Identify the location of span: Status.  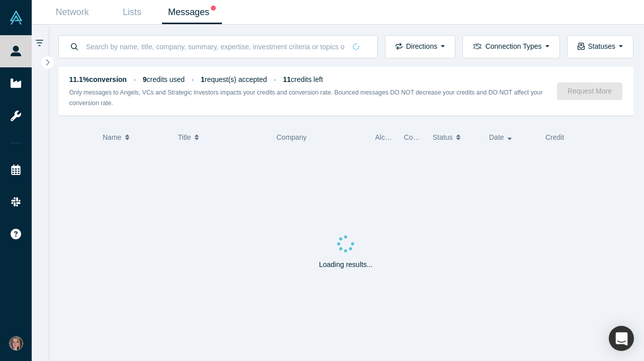
(443, 137).